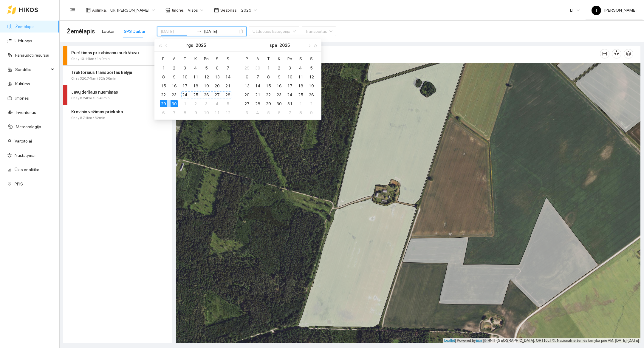  I want to click on strong: Krovinio vežimas priekaba, so click(97, 111).